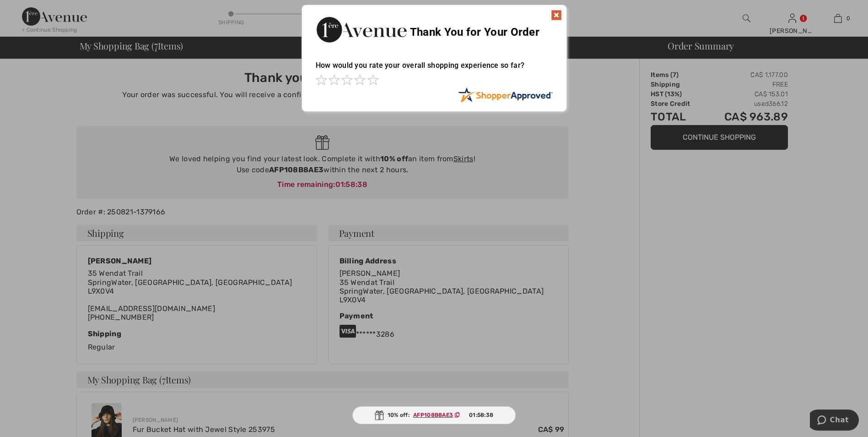 The height and width of the screenshot is (437, 868). What do you see at coordinates (474, 32) in the screenshot?
I see `span: Thank You for Your Order` at bounding box center [474, 32].